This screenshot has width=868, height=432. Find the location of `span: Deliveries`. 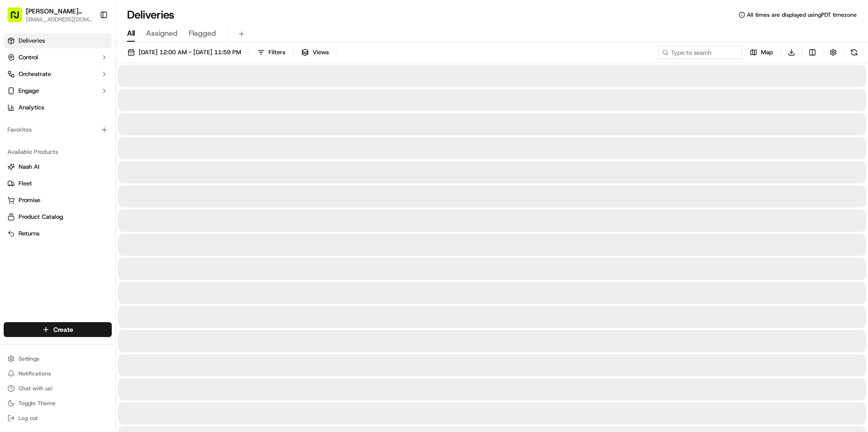

span: Deliveries is located at coordinates (32, 41).